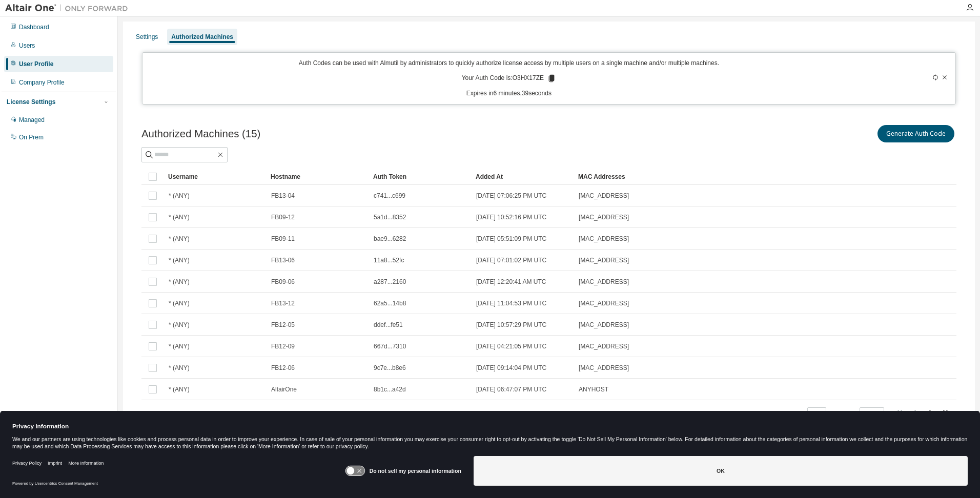 This screenshot has height=498, width=980. Describe the element at coordinates (594, 390) in the screenshot. I see `span: ANYHOST` at that location.